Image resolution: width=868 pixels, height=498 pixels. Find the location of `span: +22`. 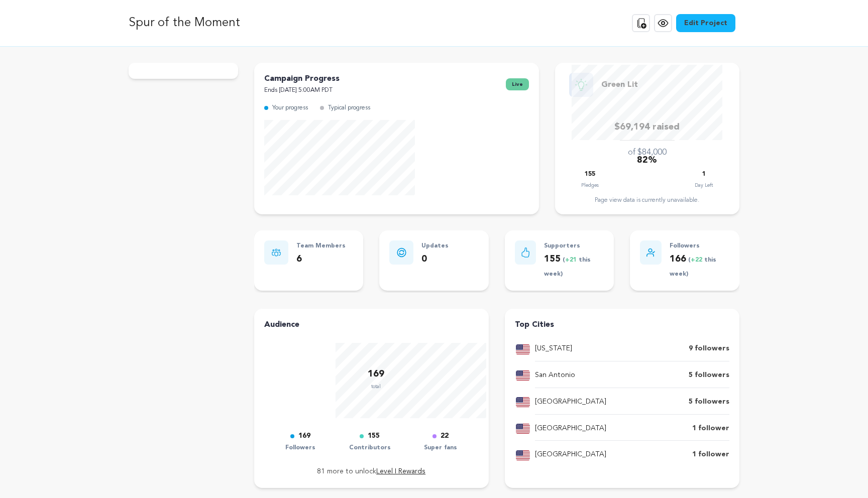

span: +22 is located at coordinates (697, 260).